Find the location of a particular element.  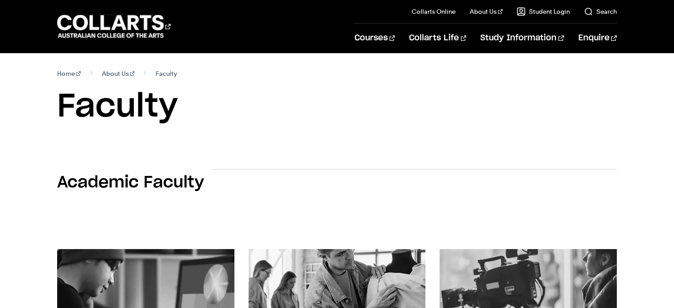

a: Collarts Online is located at coordinates (434, 12).